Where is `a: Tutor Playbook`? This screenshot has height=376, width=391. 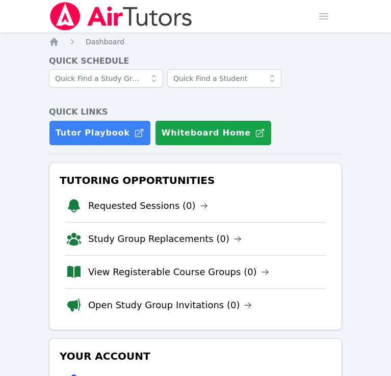
a: Tutor Playbook is located at coordinates (100, 133).